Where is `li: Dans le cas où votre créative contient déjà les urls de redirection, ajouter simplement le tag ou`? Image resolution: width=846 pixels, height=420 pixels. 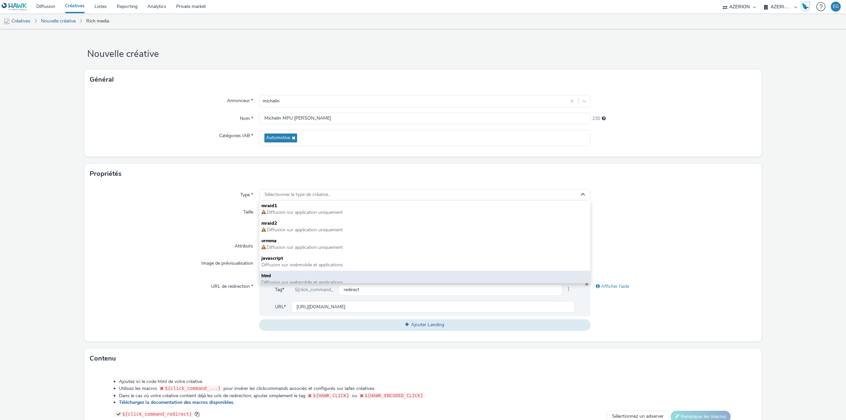
li: Dans le cas où votre créative contient déjà les urls de redirection, ajouter simplement le tag ou is located at coordinates (425, 395).